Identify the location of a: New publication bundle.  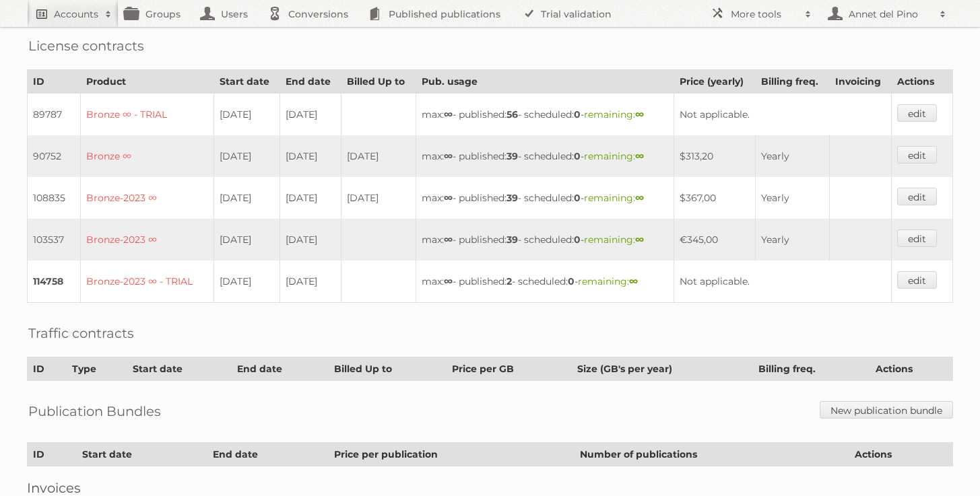
(886, 410).